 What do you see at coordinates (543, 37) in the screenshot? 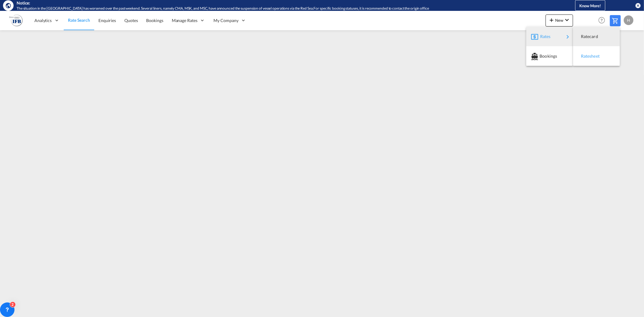
I see `span: Rates` at bounding box center [543, 37].